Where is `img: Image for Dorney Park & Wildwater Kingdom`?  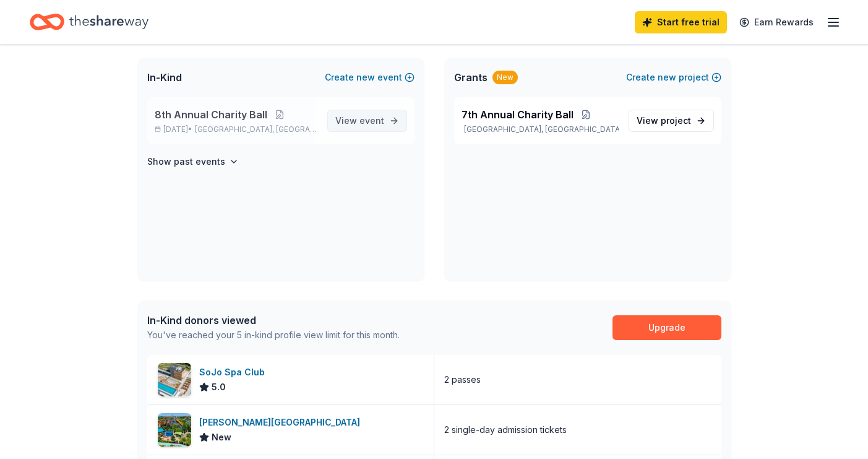 img: Image for Dorney Park & Wildwater Kingdom is located at coordinates (174, 429).